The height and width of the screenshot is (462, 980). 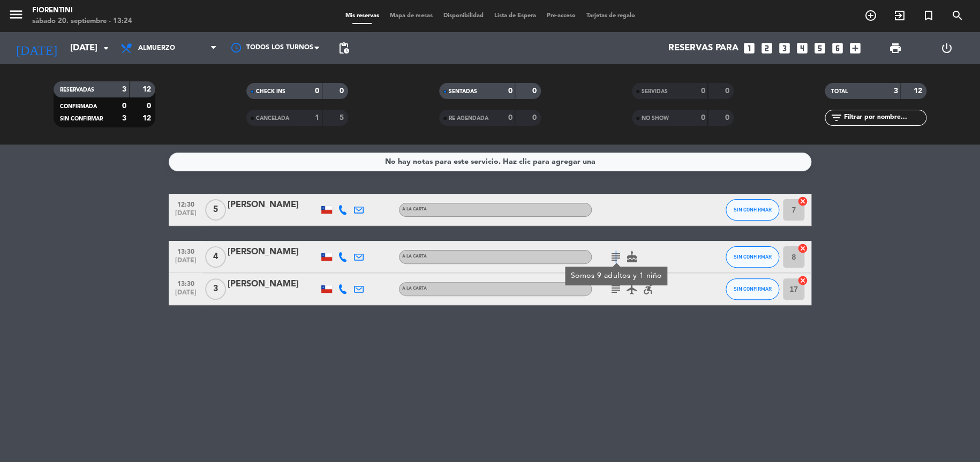 What do you see at coordinates (463, 92) in the screenshot?
I see `span: SENTADAS` at bounding box center [463, 92].